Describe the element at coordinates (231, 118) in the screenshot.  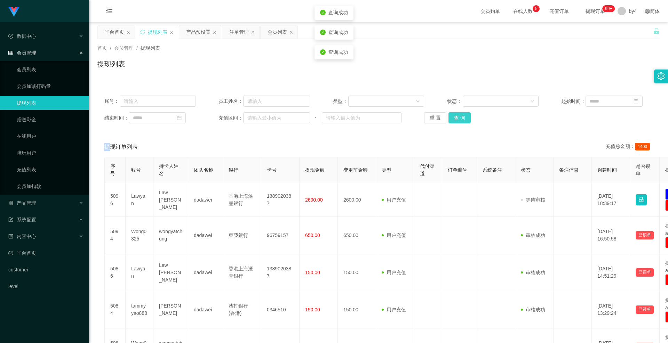
I see `span: 充值区间：` at that location.